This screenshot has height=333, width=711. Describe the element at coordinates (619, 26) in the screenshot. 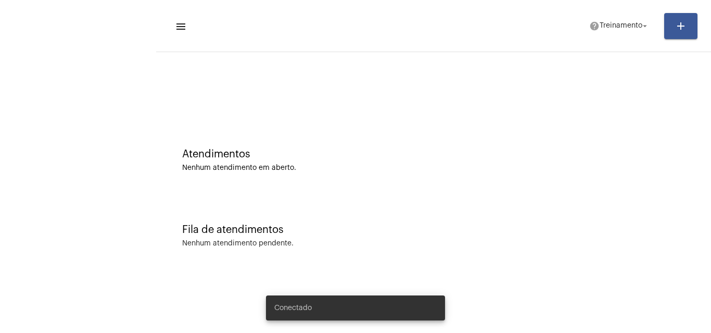

I see `button: Treinamento` at that location.